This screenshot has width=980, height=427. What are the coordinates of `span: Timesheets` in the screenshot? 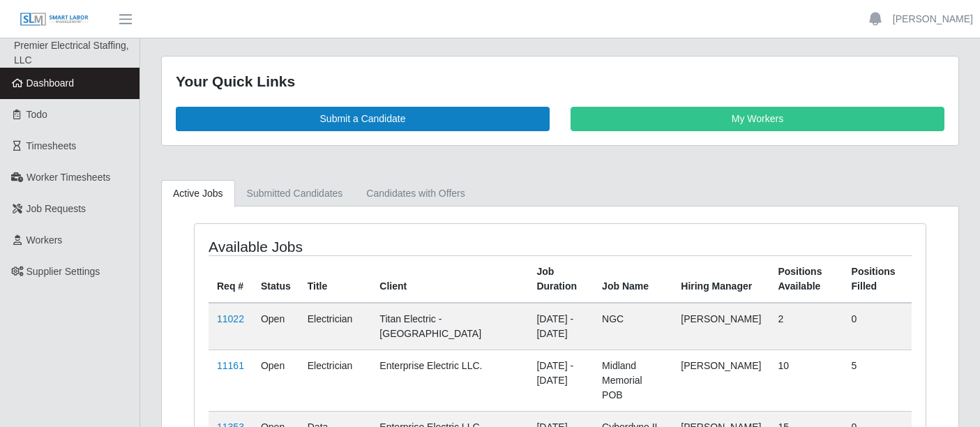 It's located at (52, 146).